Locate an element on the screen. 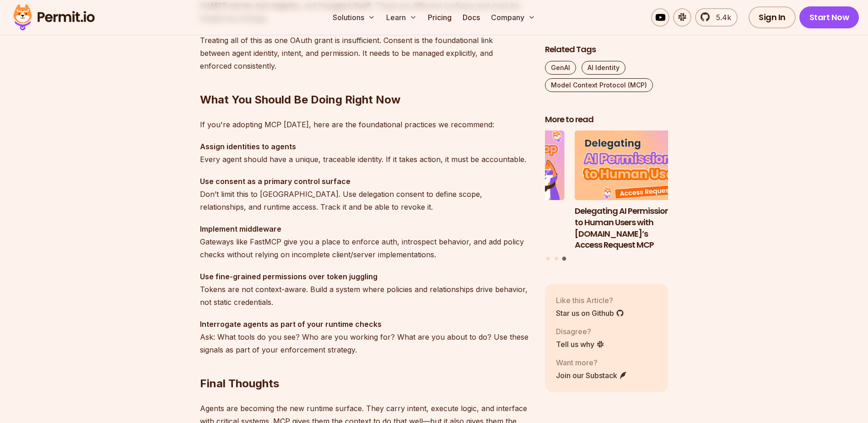 Image resolution: width=868 pixels, height=423 pixels. a: GenAI is located at coordinates (560, 68).